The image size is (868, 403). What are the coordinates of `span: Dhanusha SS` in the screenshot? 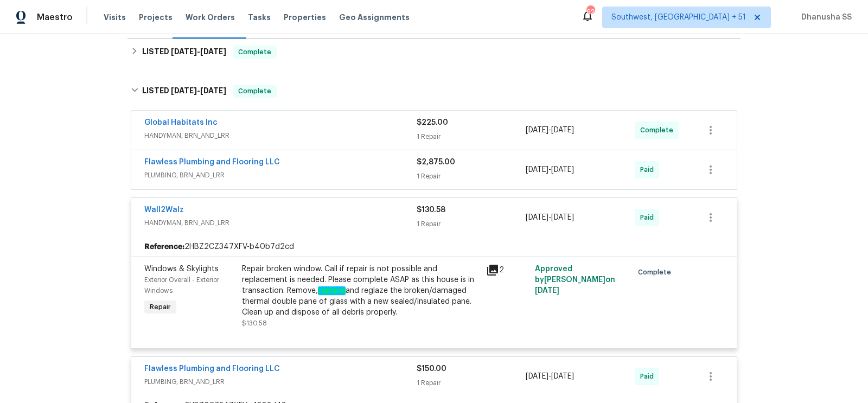 It's located at (825, 17).